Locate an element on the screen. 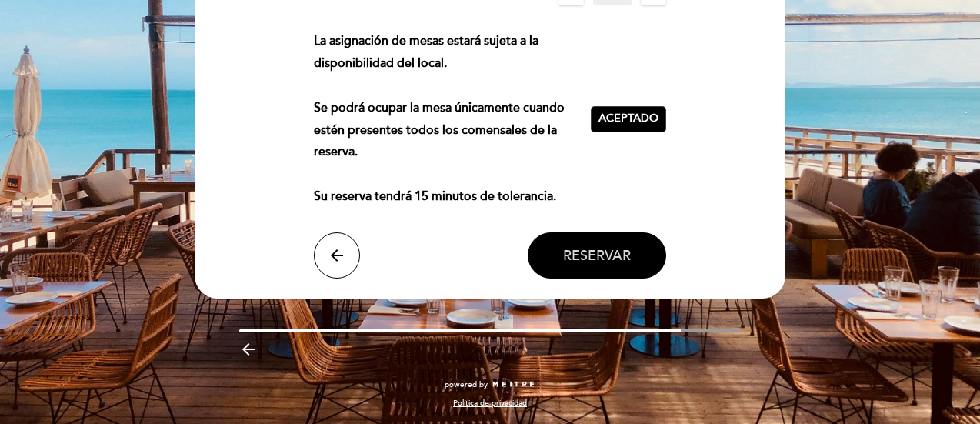 The image size is (980, 424). i: arrow_backward is located at coordinates (248, 349).